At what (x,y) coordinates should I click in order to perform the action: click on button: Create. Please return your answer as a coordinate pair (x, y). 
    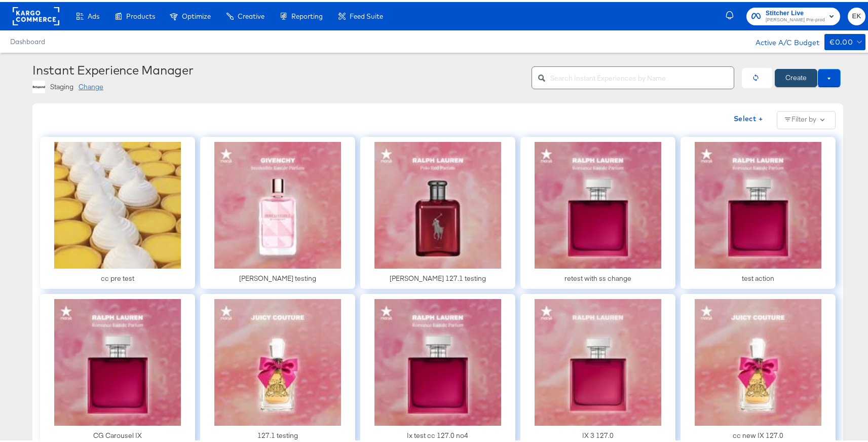
    Looking at the image, I should click on (796, 76).